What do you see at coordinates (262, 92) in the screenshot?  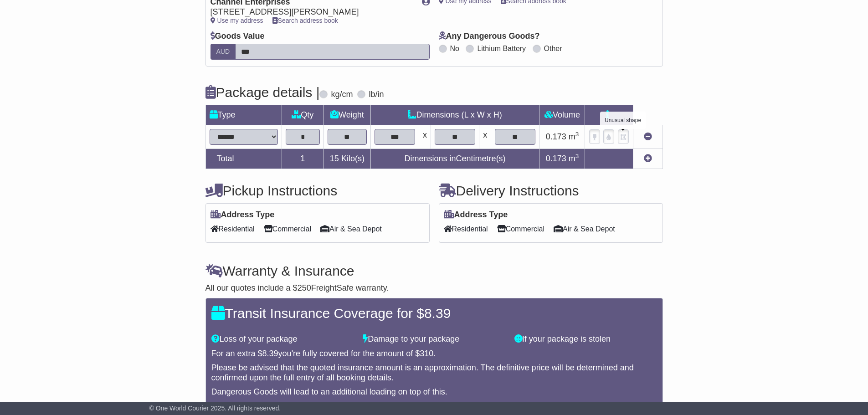 I see `h4: Package details |` at bounding box center [262, 92].